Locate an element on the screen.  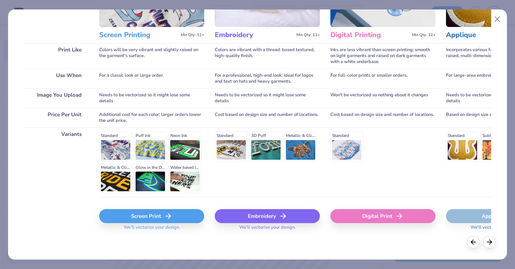
div: Additional cost for each color; larger orders lower the unit price. is located at coordinates (152, 118).